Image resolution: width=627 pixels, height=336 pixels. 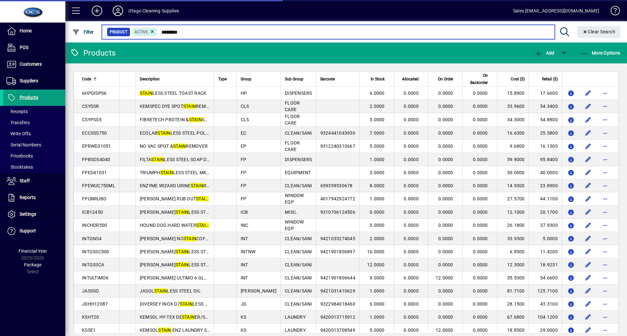 I want to click on span: Add, so click(x=544, y=53).